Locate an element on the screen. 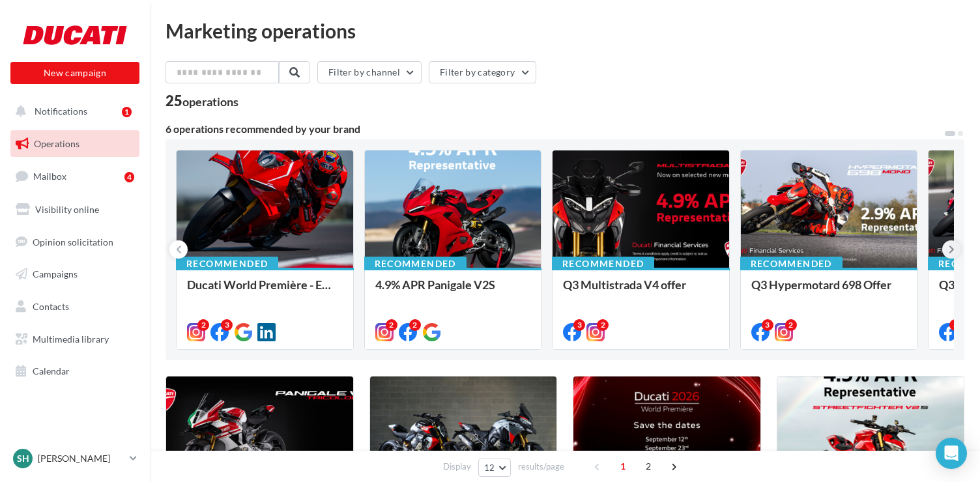 The image size is (980, 482). span: Notifications is located at coordinates (61, 111).